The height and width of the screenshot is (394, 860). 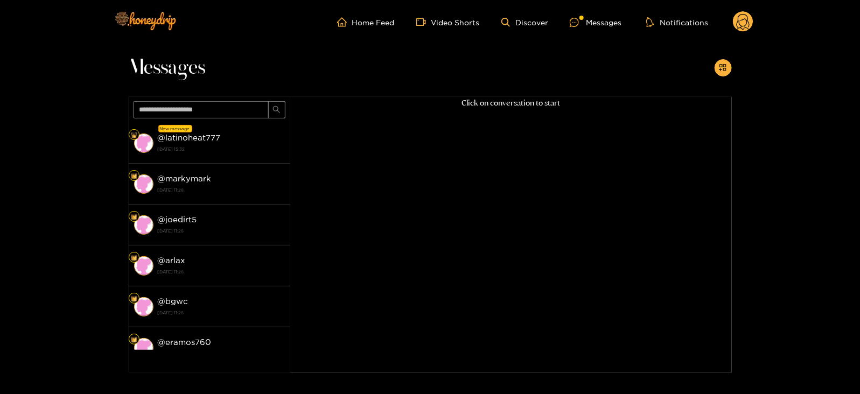 I want to click on a: Discover, so click(x=524, y=22).